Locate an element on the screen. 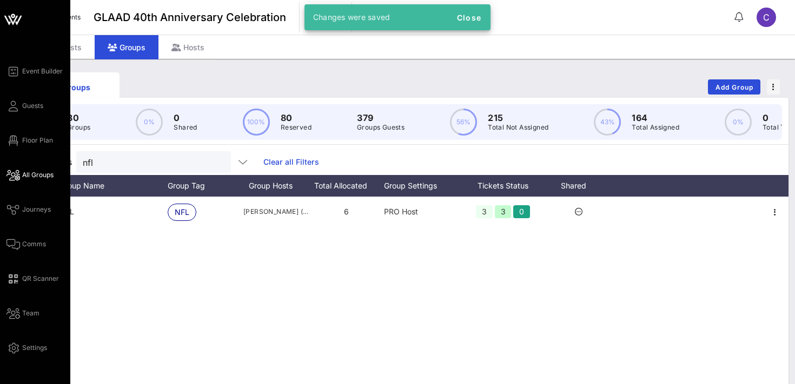 The image size is (795, 384). p: Shared is located at coordinates (185, 128).